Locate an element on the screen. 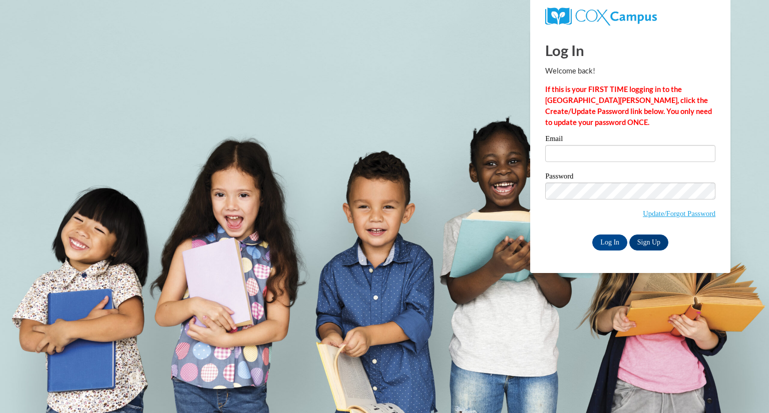 The height and width of the screenshot is (413, 769). h1: Log In is located at coordinates (630, 50).